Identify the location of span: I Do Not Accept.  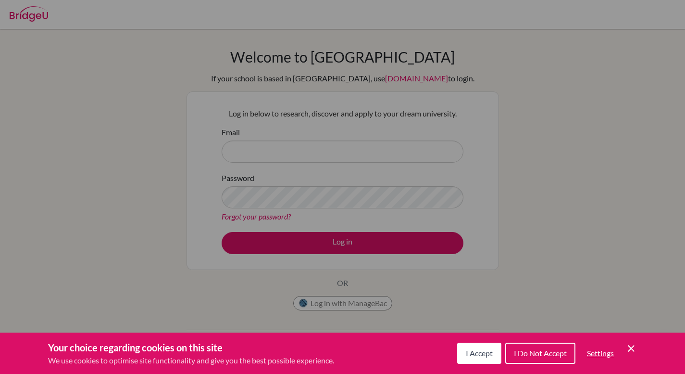
(541, 353).